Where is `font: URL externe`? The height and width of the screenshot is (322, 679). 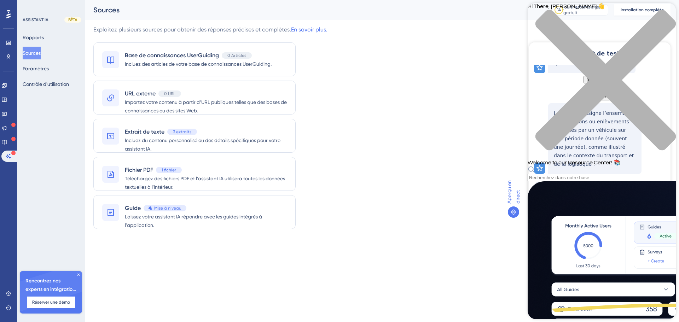 font: URL externe is located at coordinates (140, 93).